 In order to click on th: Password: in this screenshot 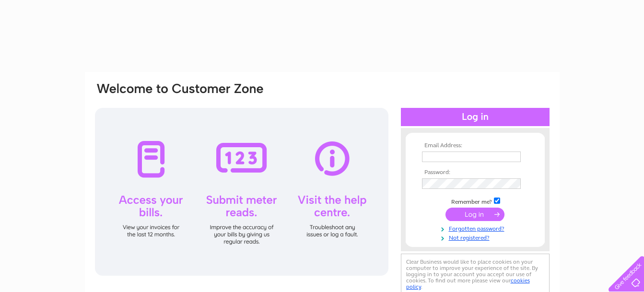, I will do `click(475, 173)`.